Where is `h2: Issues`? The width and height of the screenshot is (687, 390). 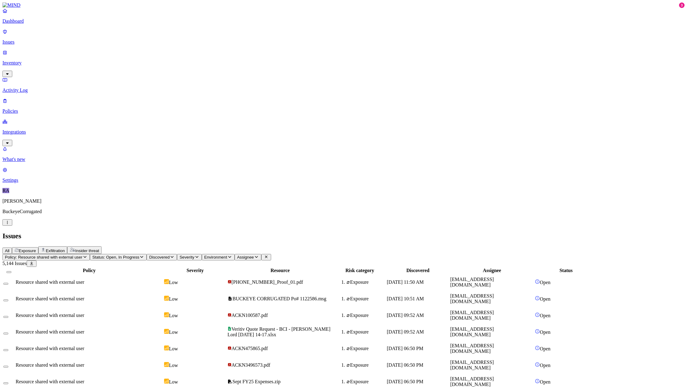 h2: Issues is located at coordinates (344, 236).